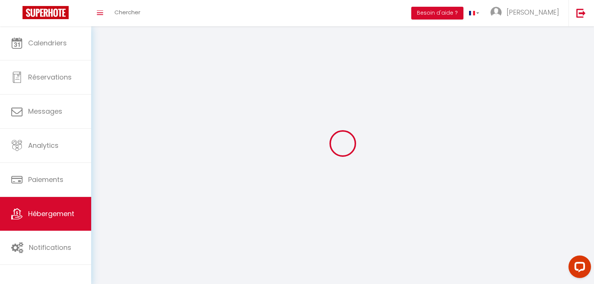 The height and width of the screenshot is (284, 594). What do you see at coordinates (45, 12) in the screenshot?
I see `img: Super Booking` at bounding box center [45, 12].